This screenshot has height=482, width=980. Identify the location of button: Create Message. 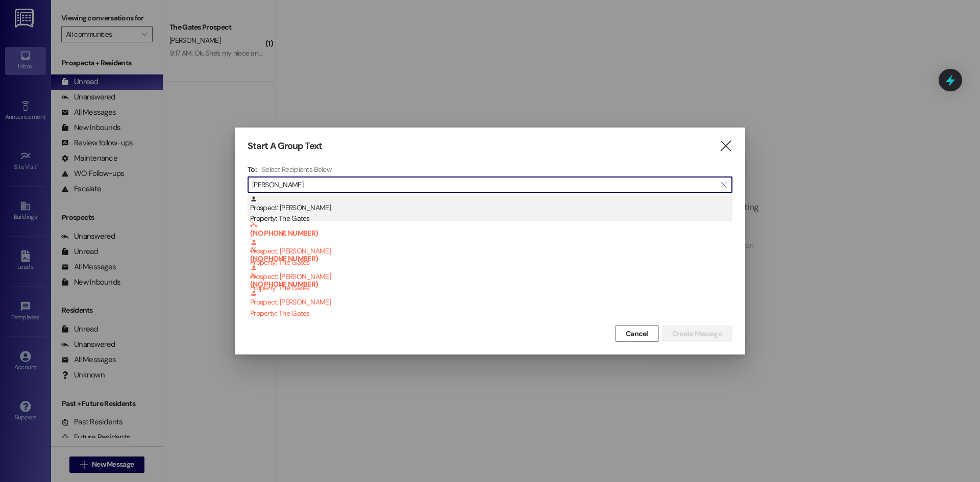
(697, 334).